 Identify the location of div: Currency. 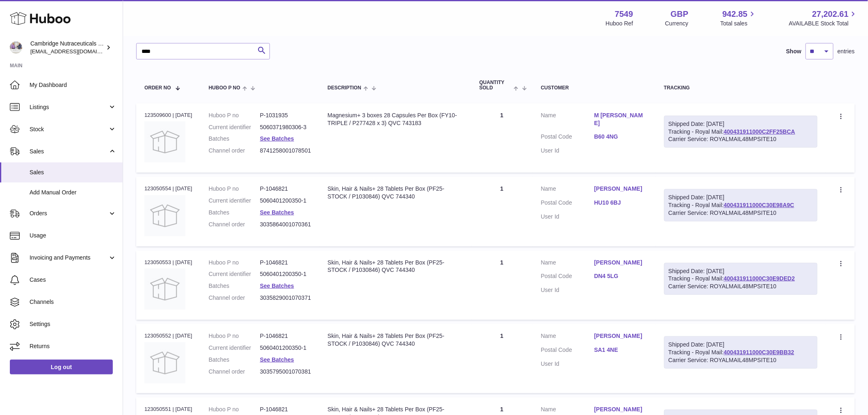
(677, 23).